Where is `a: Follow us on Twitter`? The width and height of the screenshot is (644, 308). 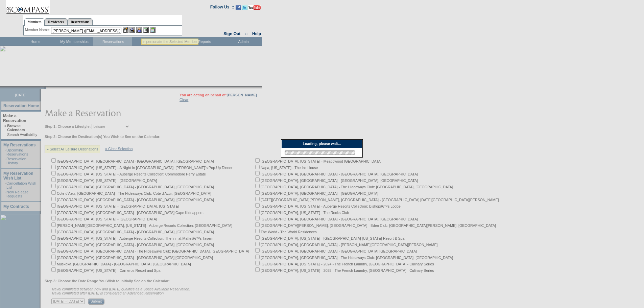 a: Follow us on Twitter is located at coordinates (245, 9).